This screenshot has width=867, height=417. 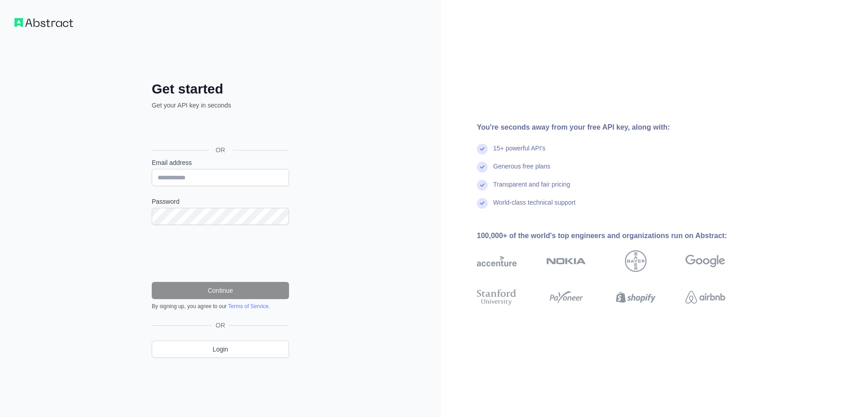 What do you see at coordinates (534, 207) in the screenshot?
I see `div: World-class technical support` at bounding box center [534, 207].